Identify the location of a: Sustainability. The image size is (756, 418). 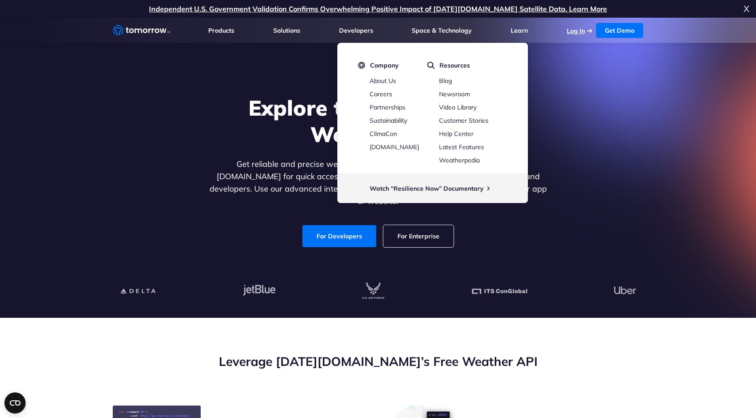
(388, 121).